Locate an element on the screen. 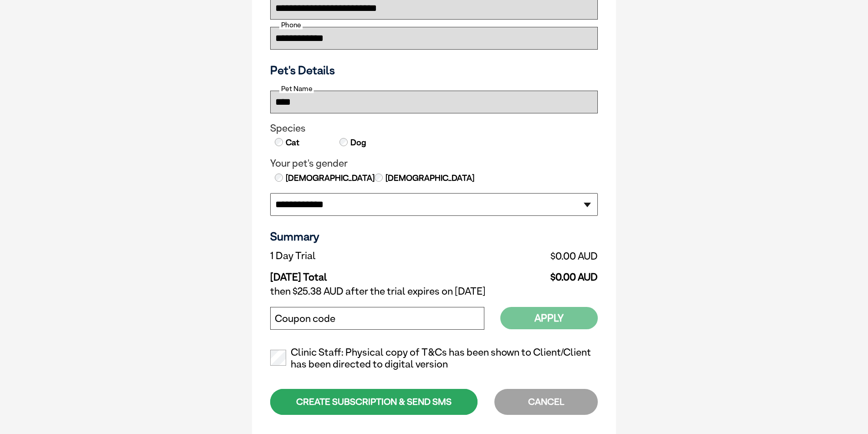 The height and width of the screenshot is (434, 868). td: 1 Day Trial is located at coordinates (359, 256).